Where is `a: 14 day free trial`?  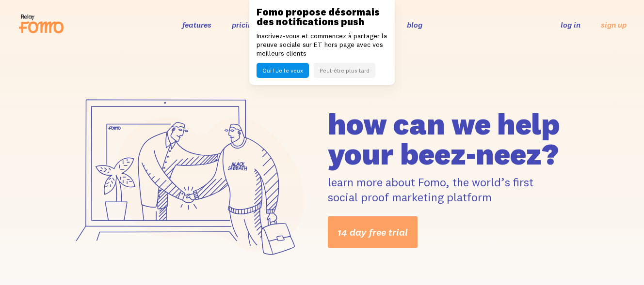
a: 14 day free trial is located at coordinates (373, 232).